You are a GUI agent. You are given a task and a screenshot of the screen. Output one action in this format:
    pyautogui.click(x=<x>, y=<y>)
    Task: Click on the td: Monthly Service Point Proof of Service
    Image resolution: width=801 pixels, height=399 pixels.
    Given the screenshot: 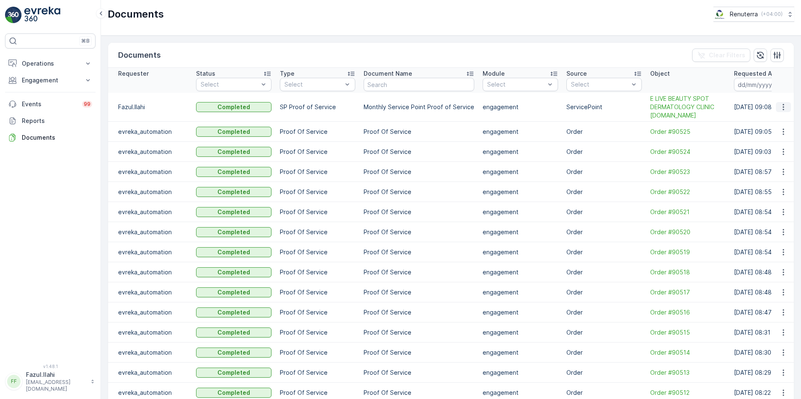 What is the action you would take?
    pyautogui.click(x=419, y=107)
    